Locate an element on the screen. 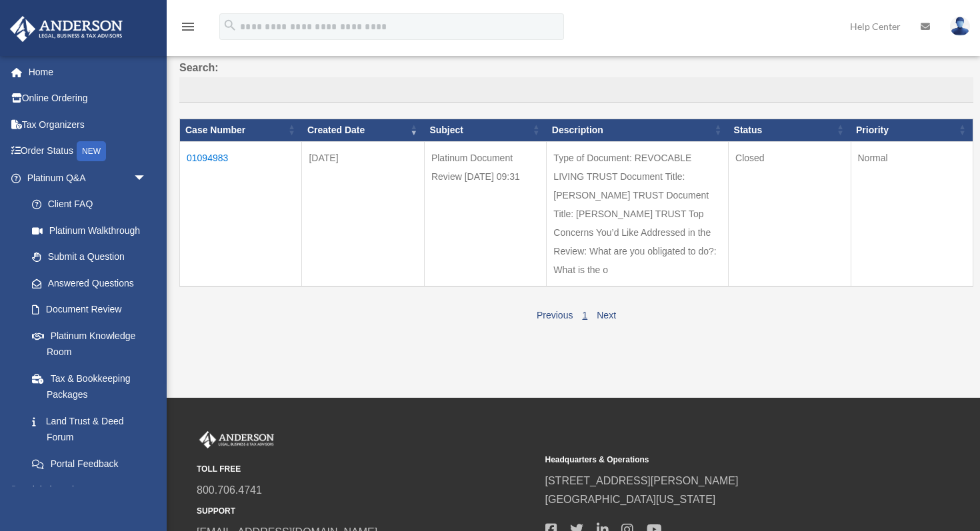 Image resolution: width=980 pixels, height=531 pixels. a: Client FAQ is located at coordinates (89, 205).